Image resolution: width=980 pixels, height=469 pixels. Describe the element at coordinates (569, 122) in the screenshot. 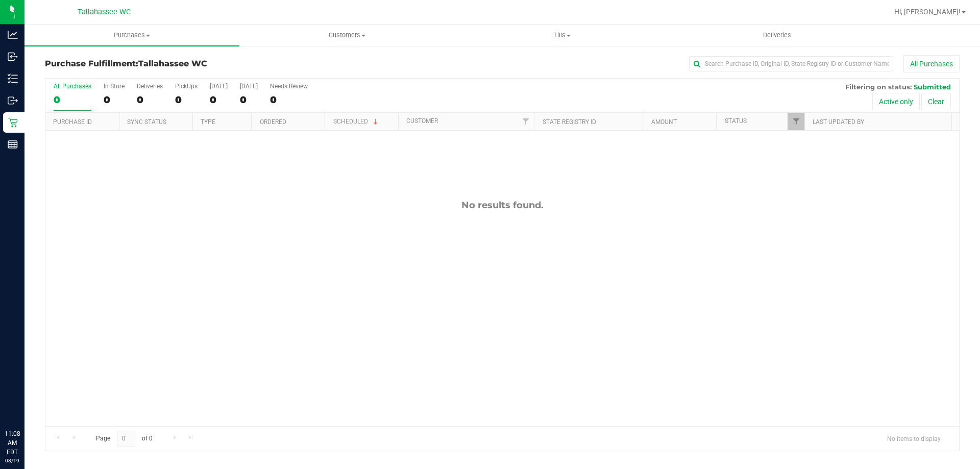

I see `a: State Registry ID` at that location.